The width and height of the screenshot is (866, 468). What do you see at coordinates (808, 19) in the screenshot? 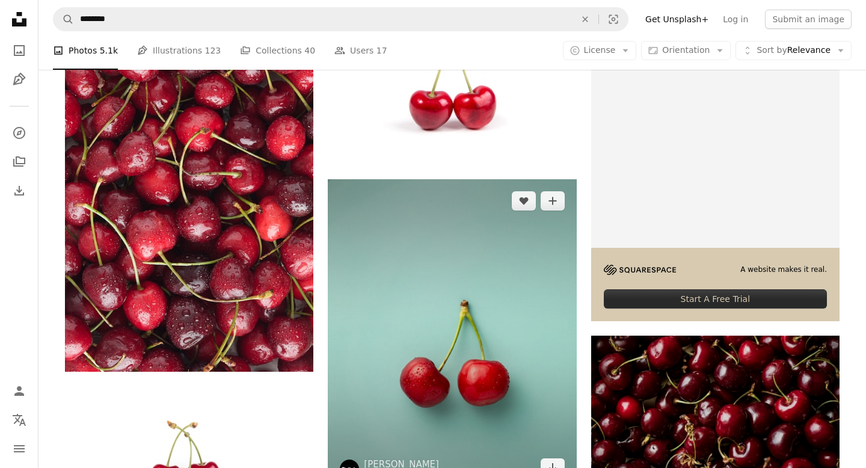
I see `button: Submit an image` at bounding box center [808, 19].